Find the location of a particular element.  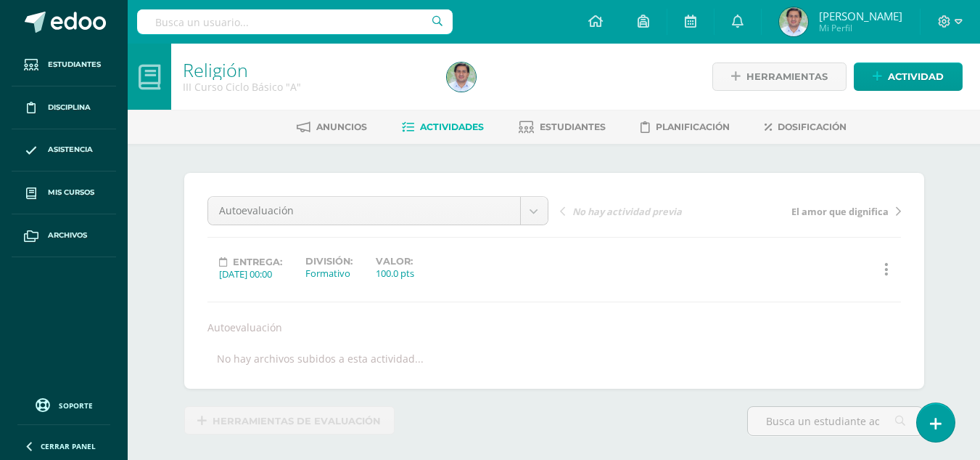

label: División: is located at coordinates (328, 261).